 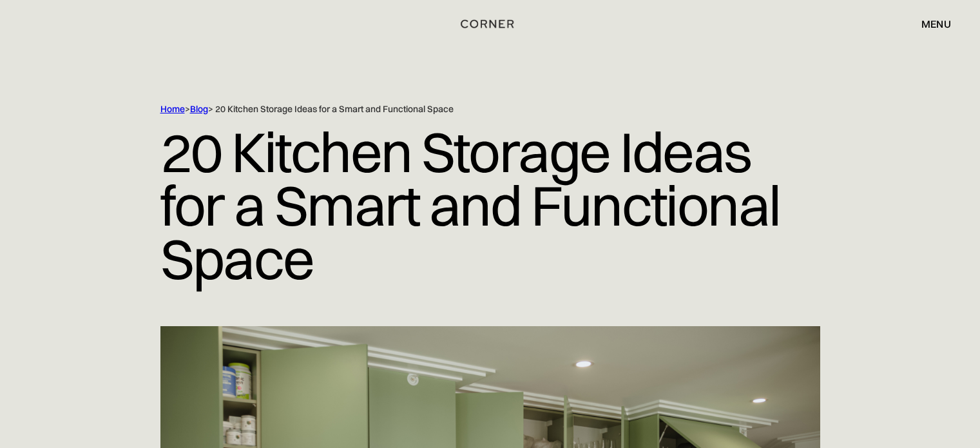 What do you see at coordinates (199, 109) in the screenshot?
I see `a: Blog` at bounding box center [199, 109].